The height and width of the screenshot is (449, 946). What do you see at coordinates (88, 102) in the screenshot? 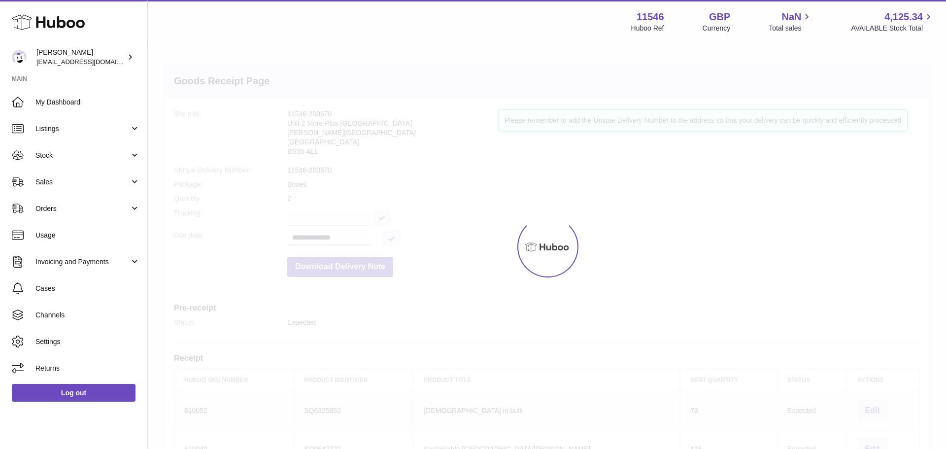
I see `span: My Dashboard` at bounding box center [88, 102].